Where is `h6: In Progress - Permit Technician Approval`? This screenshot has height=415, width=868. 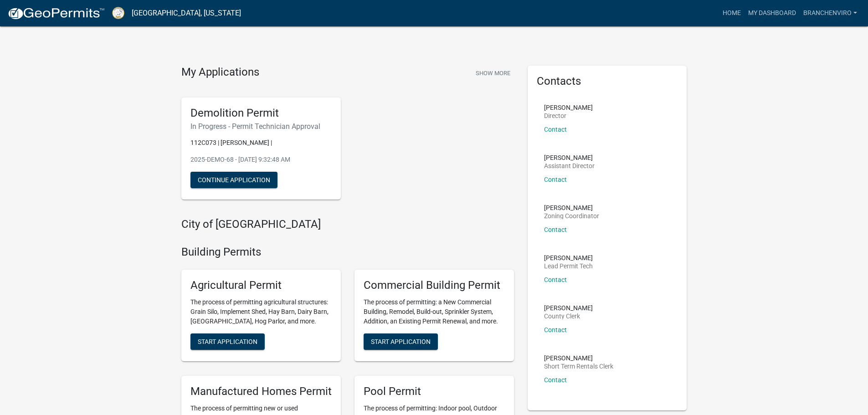
h6: In Progress - Permit Technician Approval is located at coordinates (261, 126).